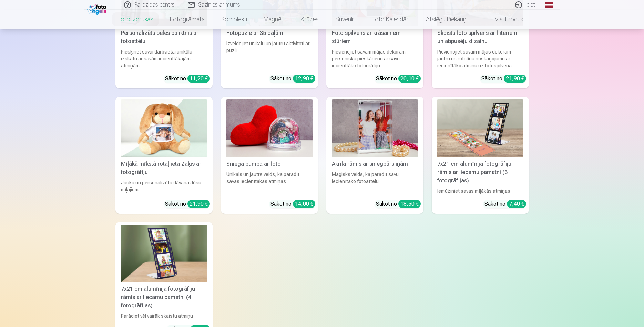 The width and height of the screenshot is (644, 327). I want to click on div: 7,40 €, so click(517, 204).